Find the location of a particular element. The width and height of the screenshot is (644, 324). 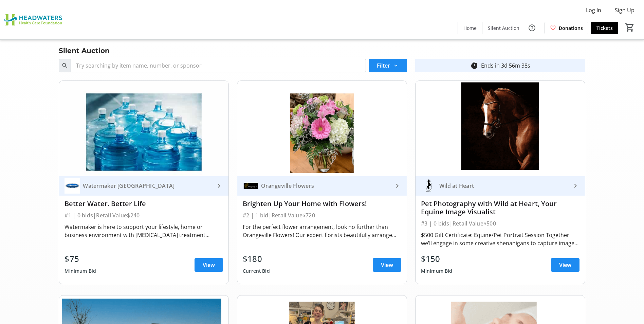

span: Log In is located at coordinates (594, 10).